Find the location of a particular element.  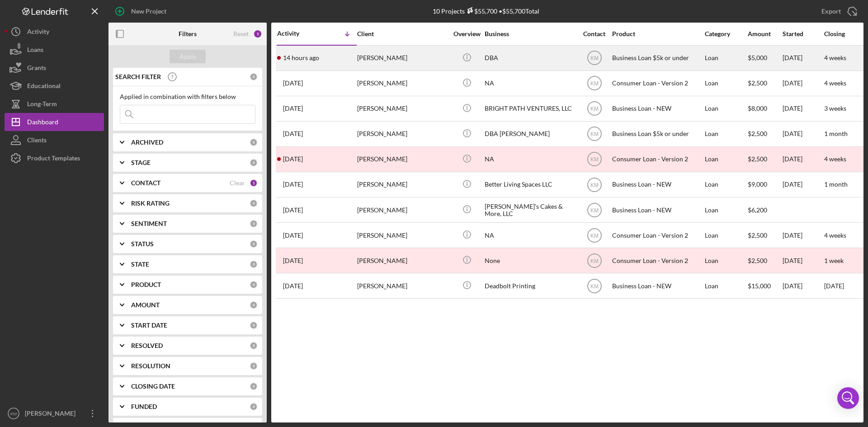

b: ARCHIVED is located at coordinates (147, 142).